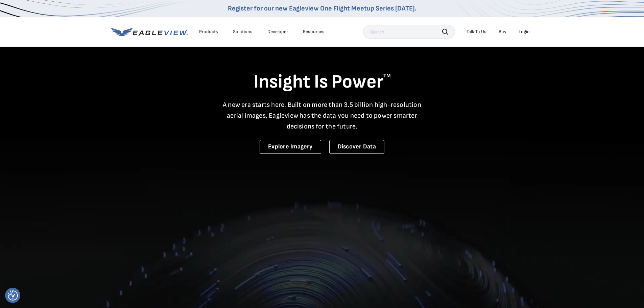 The height and width of the screenshot is (308, 644). Describe the element at coordinates (357, 147) in the screenshot. I see `a: Discover Data` at that location.